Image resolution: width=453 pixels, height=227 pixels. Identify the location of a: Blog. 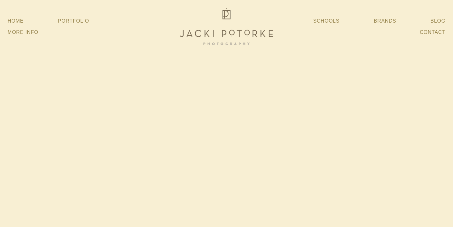
(438, 21).